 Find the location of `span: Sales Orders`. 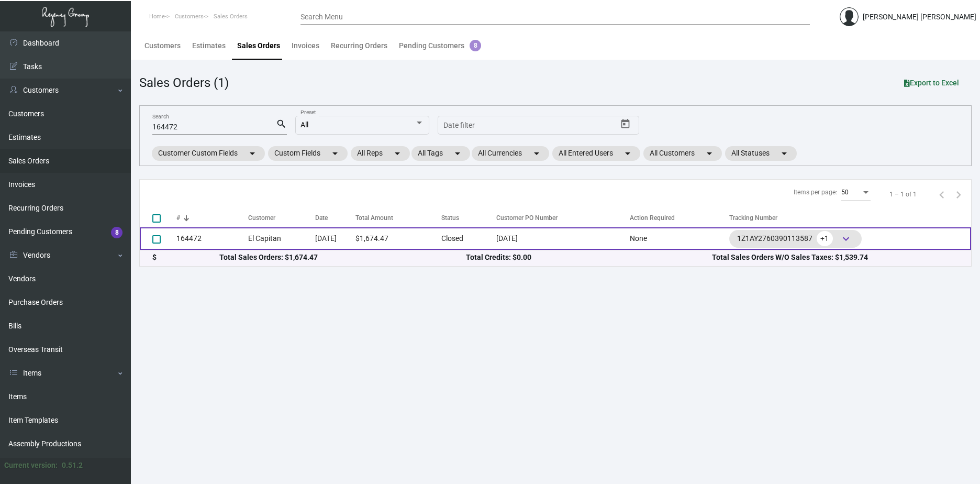

span: Sales Orders is located at coordinates (230, 17).